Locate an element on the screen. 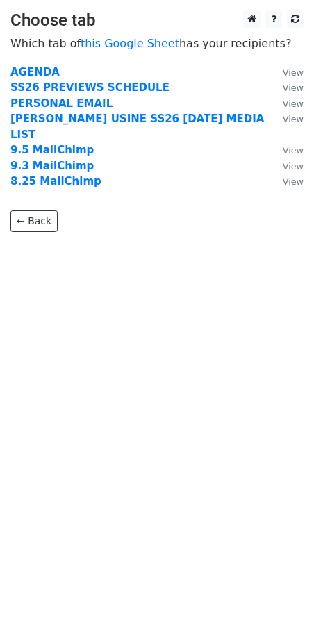  strong: 8.25 MailChimp is located at coordinates (56, 181).